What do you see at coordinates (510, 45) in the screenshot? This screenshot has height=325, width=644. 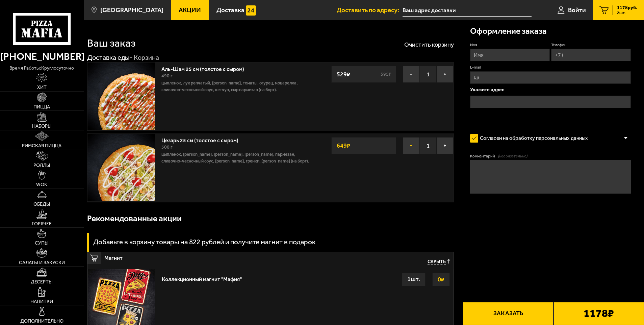 I see `label: Имя` at bounding box center [510, 45].